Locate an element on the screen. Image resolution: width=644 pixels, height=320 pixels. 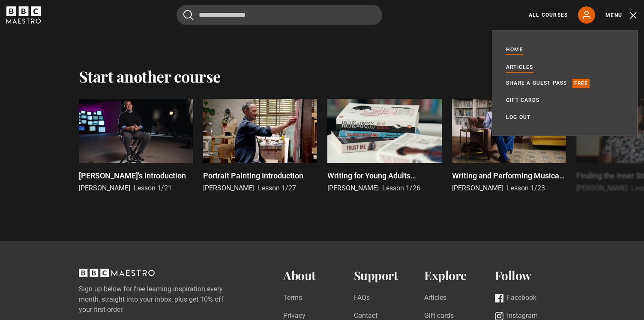
label: Sign up below for free learning inspiration every month, straight into your inbox, plus get 10% o... is located at coordinates (164, 300).